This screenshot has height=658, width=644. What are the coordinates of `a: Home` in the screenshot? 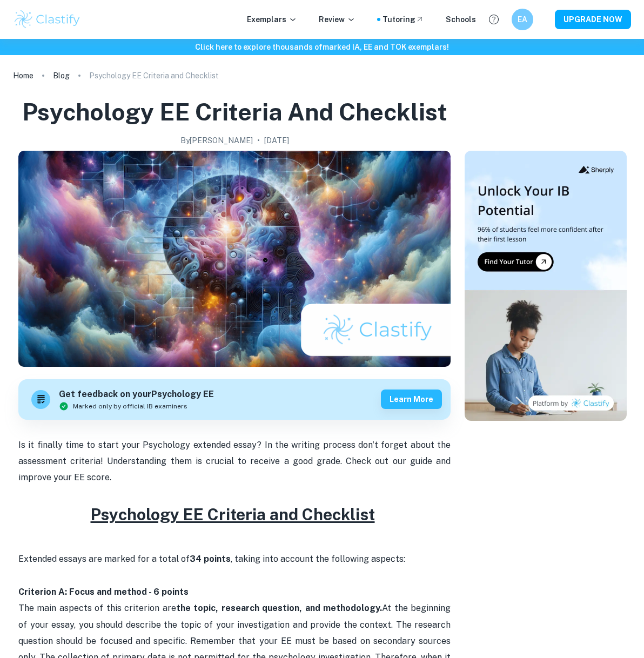 It's located at (23, 76).